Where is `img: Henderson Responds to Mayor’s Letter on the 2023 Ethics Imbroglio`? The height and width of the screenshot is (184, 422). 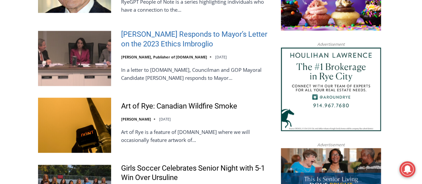
img: Henderson Responds to Mayor’s Letter on the 2023 Ethics Imbroglio is located at coordinates (74, 58).